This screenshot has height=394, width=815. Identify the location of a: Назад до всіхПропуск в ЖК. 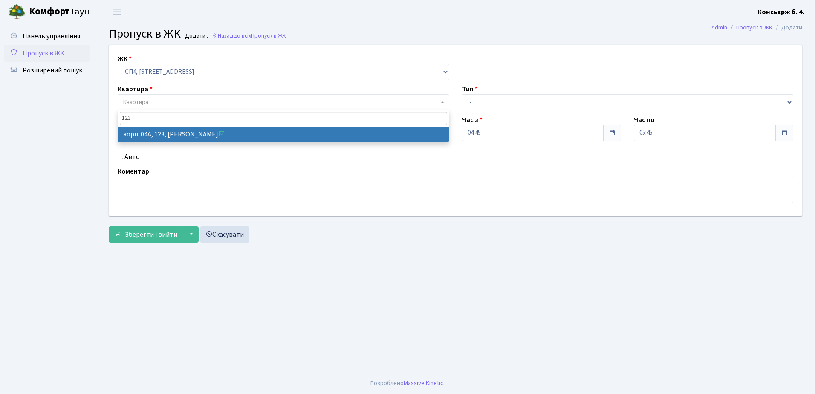
(249, 35).